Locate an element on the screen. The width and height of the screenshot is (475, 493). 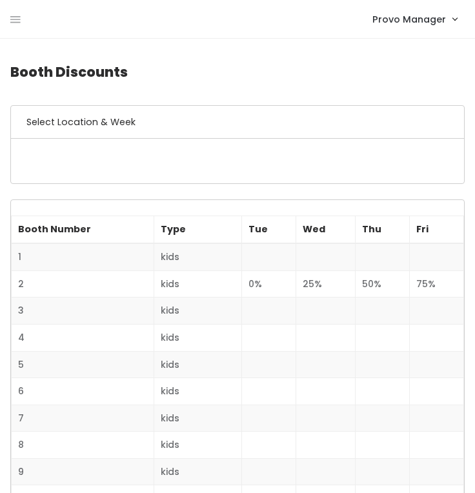
td: 5 is located at coordinates (83, 365).